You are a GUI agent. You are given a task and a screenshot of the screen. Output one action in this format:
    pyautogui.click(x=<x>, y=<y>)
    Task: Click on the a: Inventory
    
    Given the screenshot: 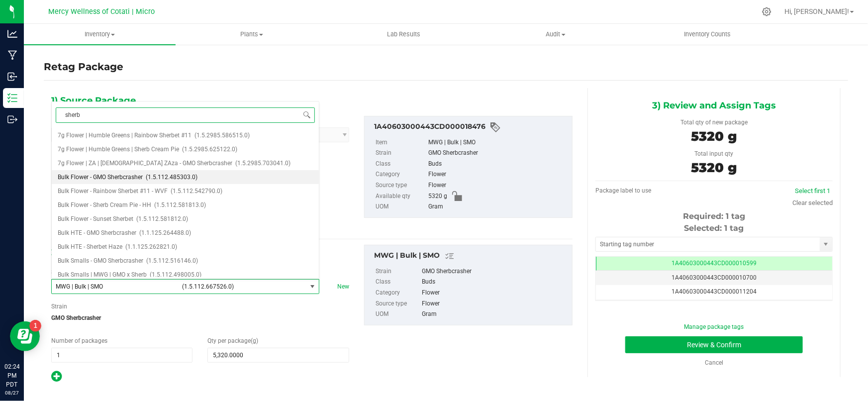 What is the action you would take?
    pyautogui.click(x=100, y=34)
    